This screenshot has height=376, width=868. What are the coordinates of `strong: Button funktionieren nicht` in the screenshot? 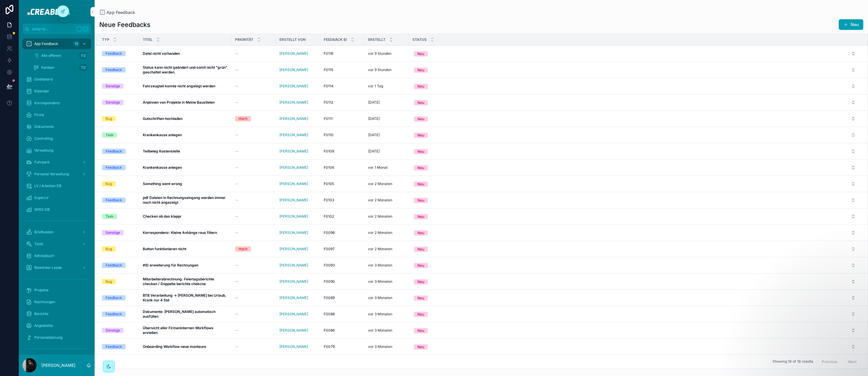 It's located at (165, 248).